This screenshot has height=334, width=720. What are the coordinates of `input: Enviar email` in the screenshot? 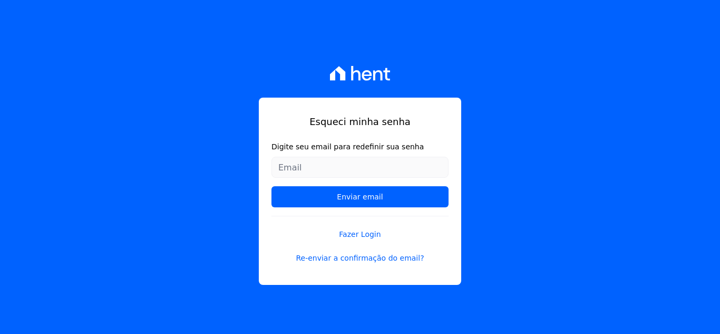 It's located at (360, 197).